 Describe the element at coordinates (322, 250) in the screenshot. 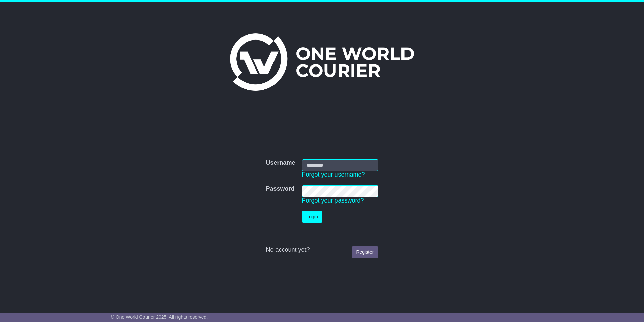

I see `div: No account yet?` at that location.